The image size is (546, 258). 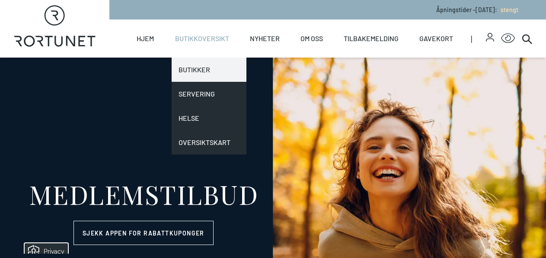 What do you see at coordinates (509, 10) in the screenshot?
I see `span: stengt` at bounding box center [509, 10].